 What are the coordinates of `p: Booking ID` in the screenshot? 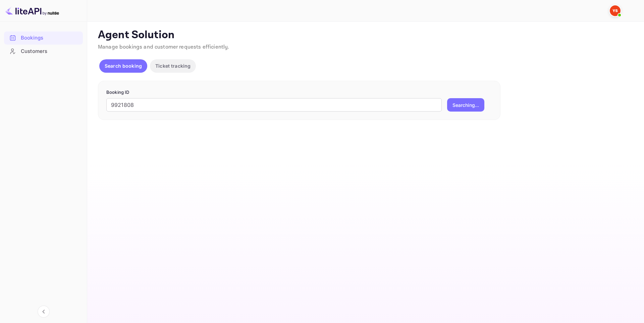 It's located at (299, 93).